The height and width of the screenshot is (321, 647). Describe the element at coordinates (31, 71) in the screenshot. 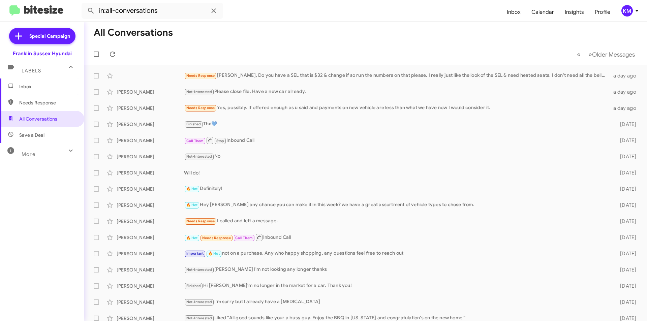

I see `span: Labels` at that location.